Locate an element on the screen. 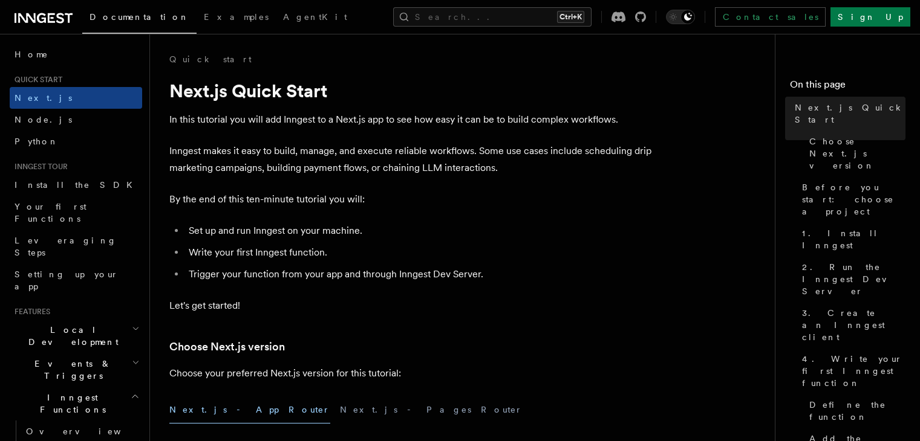 The width and height of the screenshot is (920, 441). span: Your first Functions is located at coordinates (50, 213).